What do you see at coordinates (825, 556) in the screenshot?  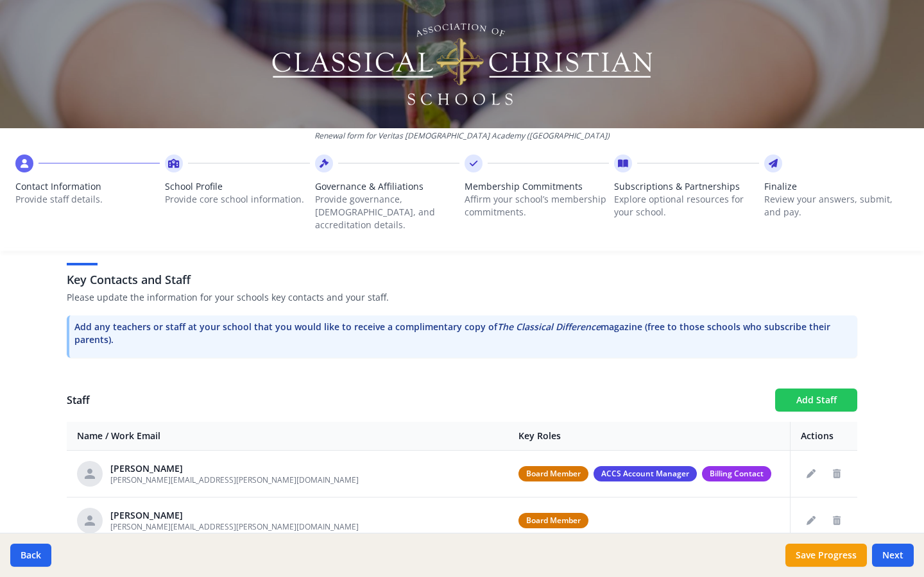 I see `button: Save Progress` at bounding box center [825, 556].